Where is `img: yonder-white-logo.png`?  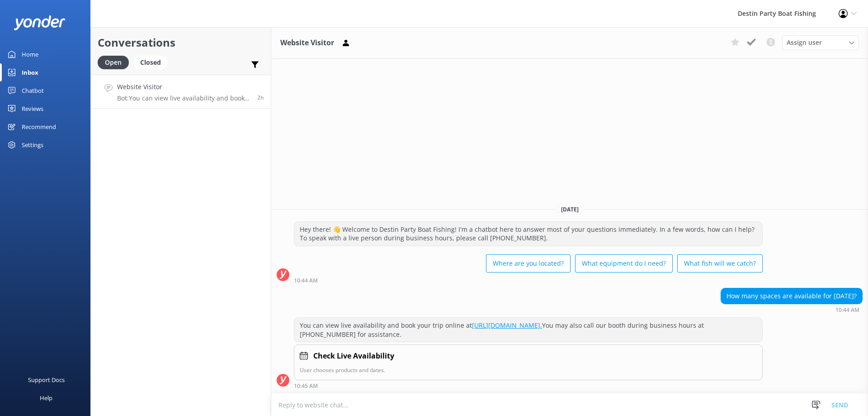
img: yonder-white-logo.png is located at coordinates (40, 23).